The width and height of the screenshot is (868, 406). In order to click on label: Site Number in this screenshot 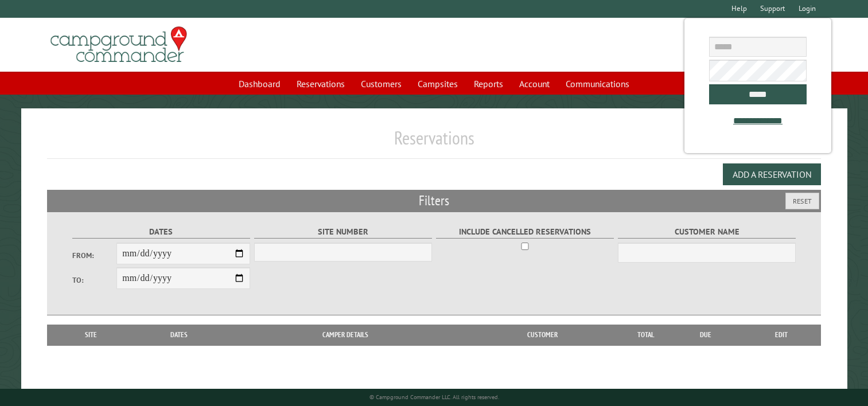, I will do `click(343, 232)`.